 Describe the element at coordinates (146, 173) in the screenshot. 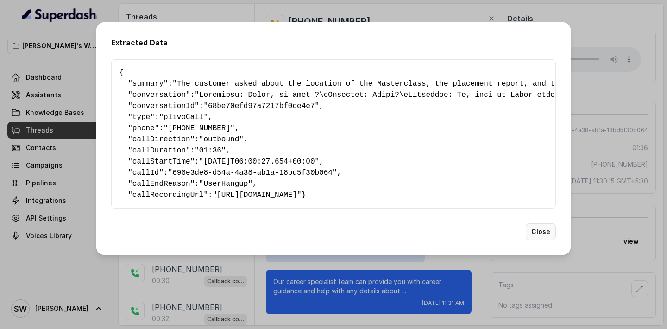

I see `span: callId` at that location.